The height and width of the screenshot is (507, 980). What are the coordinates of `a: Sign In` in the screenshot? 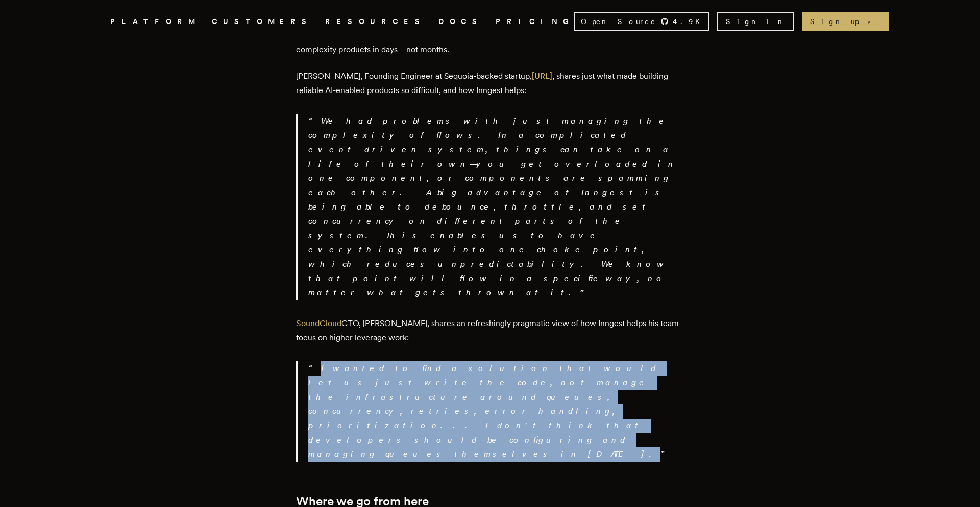 It's located at (755, 21).